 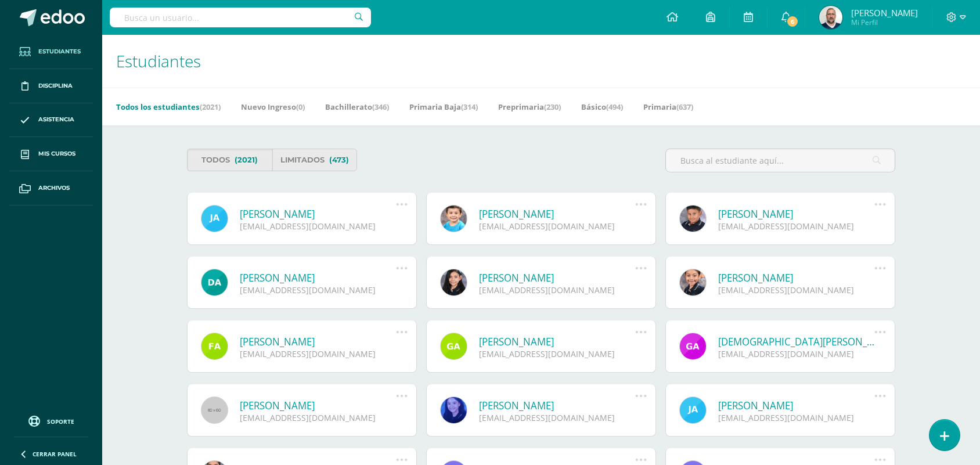 What do you see at coordinates (469, 107) in the screenshot?
I see `span: (314)` at bounding box center [469, 107].